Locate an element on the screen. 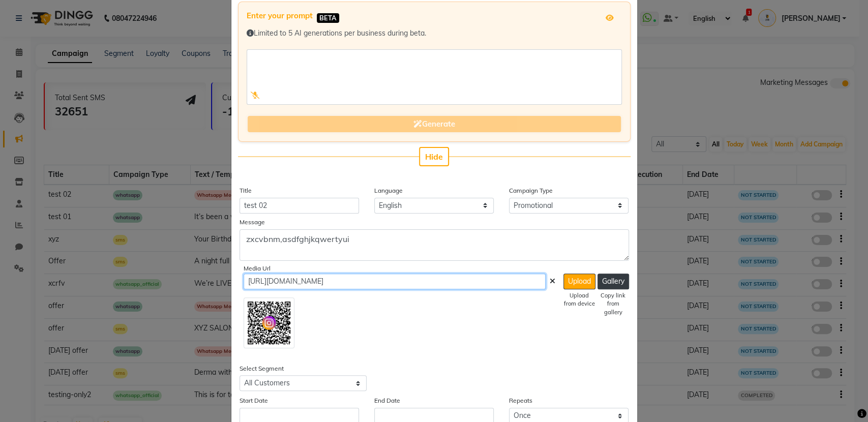  input: ex. https://img.dingg.app/invoice.jpg or uploaded image name is located at coordinates (395, 281).